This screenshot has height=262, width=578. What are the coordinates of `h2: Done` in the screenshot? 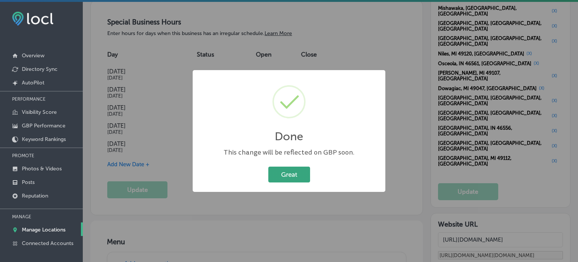 It's located at (289, 136).